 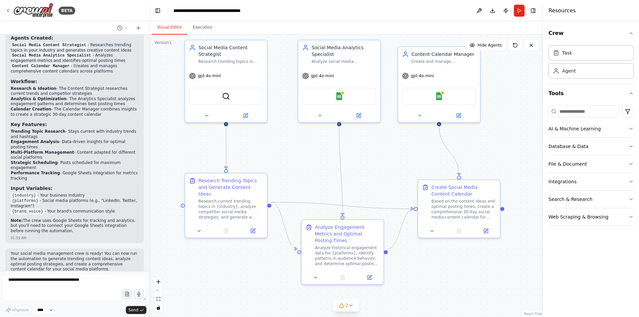 What do you see at coordinates (463, 191) in the screenshot?
I see `div: Create Social Media Content Calendar` at bounding box center [463, 191].